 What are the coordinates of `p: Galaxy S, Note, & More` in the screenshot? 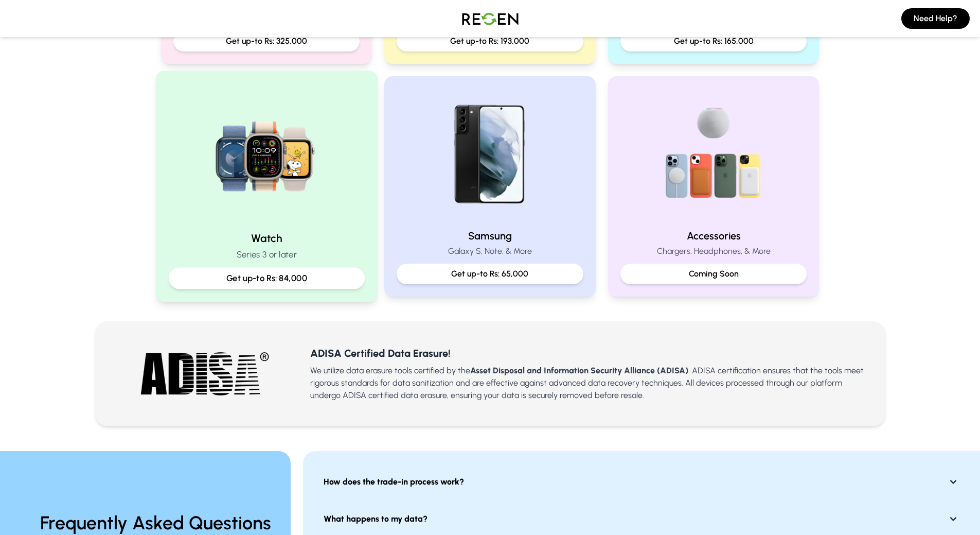 It's located at (490, 251).